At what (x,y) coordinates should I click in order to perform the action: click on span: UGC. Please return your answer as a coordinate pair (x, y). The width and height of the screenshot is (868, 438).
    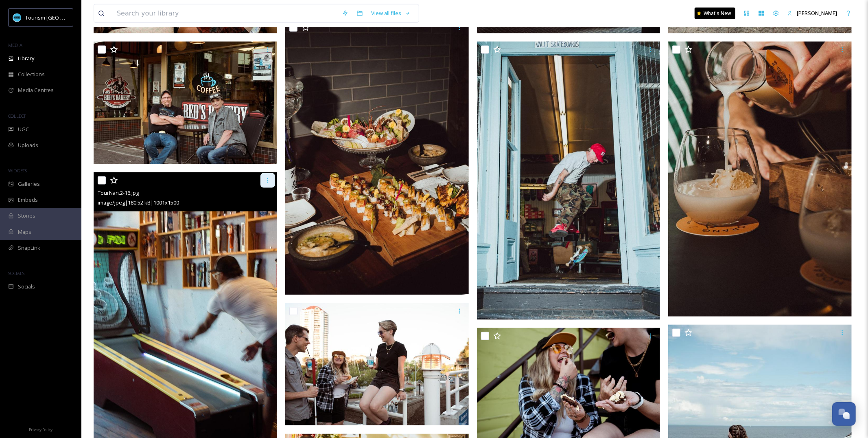
    Looking at the image, I should click on (23, 129).